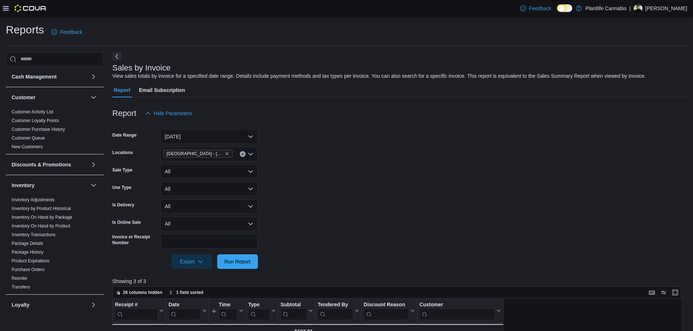  What do you see at coordinates (168, 114) in the screenshot?
I see `button: Hide Parameters` at bounding box center [168, 114].